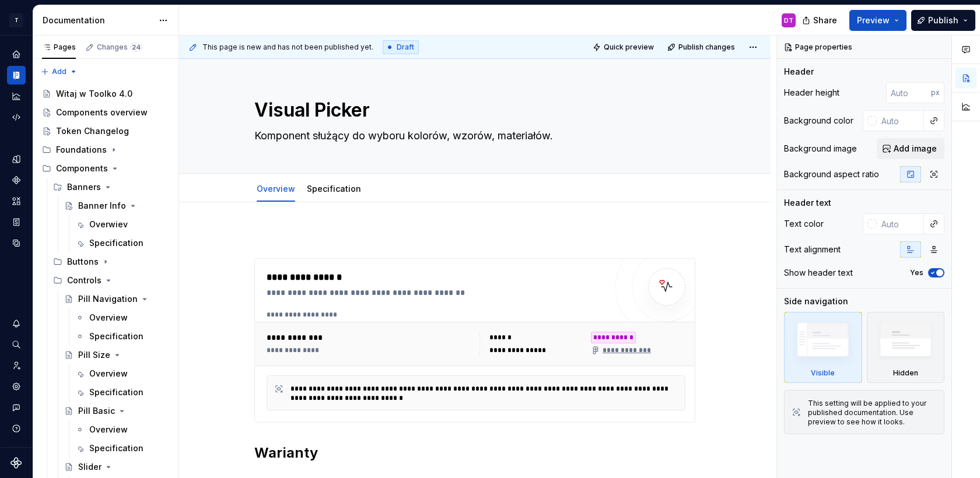  I want to click on div: Show header text, so click(818, 273).